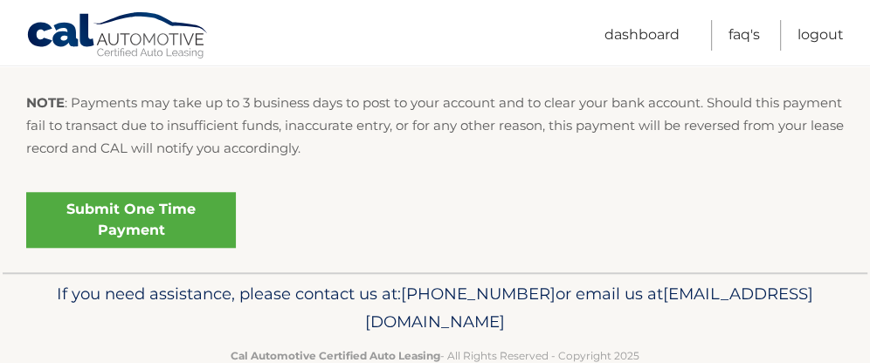  Describe the element at coordinates (45, 102) in the screenshot. I see `strong: NOTE` at that location.